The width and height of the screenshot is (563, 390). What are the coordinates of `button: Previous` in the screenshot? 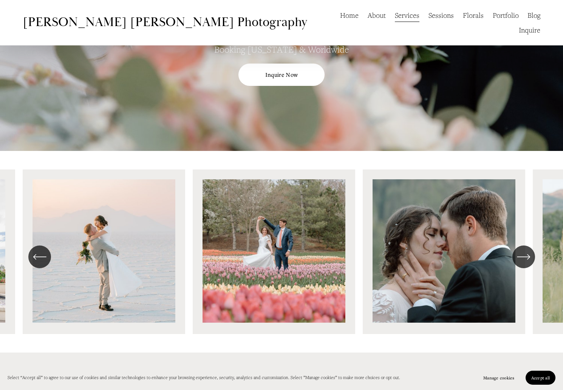 It's located at (40, 257).